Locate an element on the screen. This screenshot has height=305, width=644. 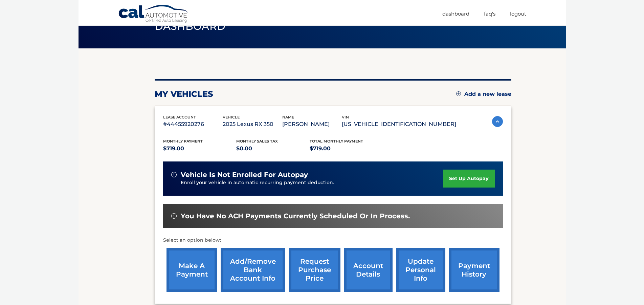
a: Add/Remove bank account info is located at coordinates (253, 270).